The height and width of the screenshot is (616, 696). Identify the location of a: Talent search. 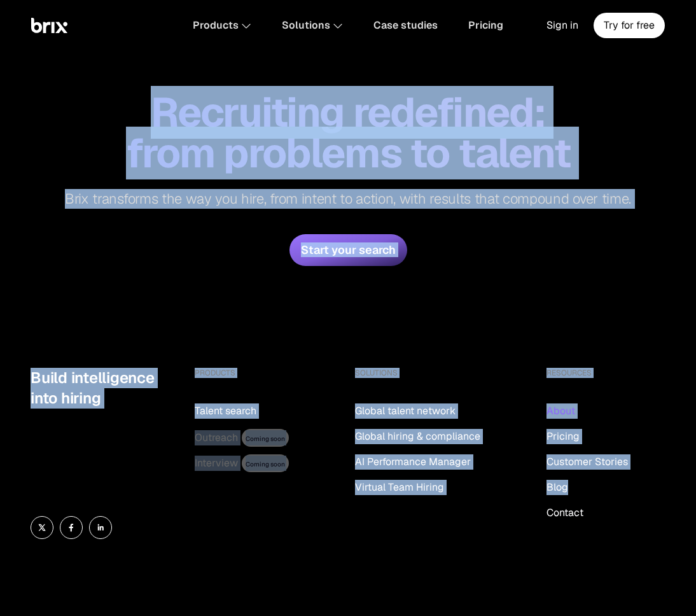
(241, 411).